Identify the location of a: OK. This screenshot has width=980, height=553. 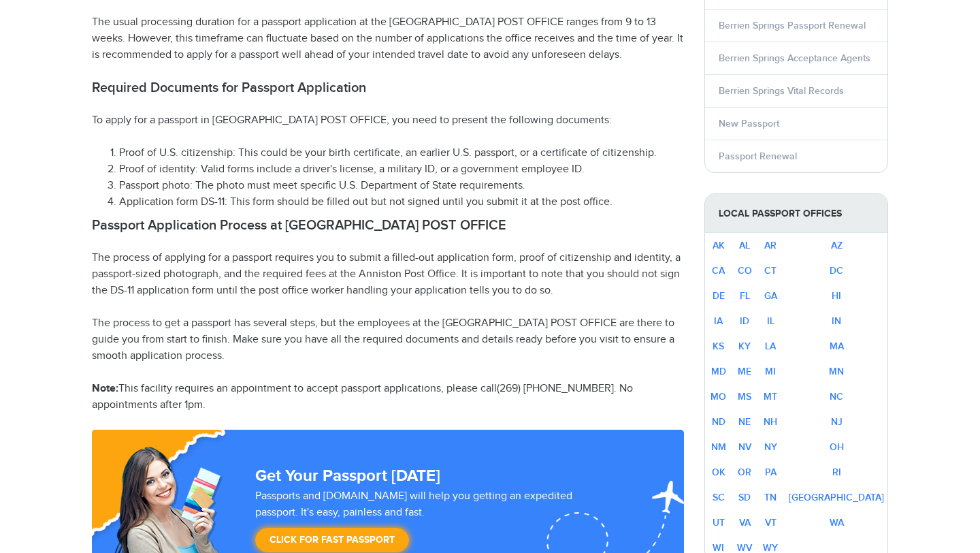
(718, 472).